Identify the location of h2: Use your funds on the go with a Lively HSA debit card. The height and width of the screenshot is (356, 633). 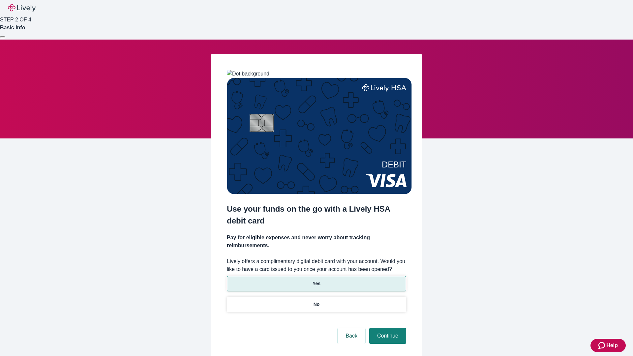
(316, 215).